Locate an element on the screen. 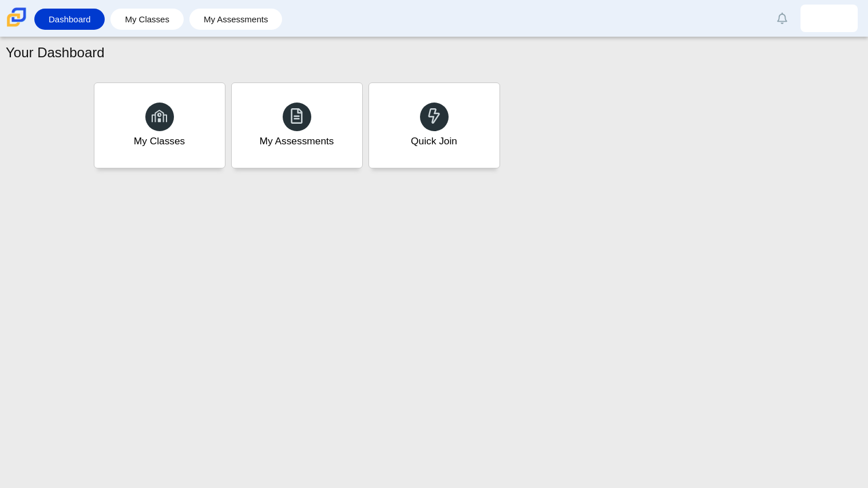  a: Quick Join is located at coordinates (434, 125).